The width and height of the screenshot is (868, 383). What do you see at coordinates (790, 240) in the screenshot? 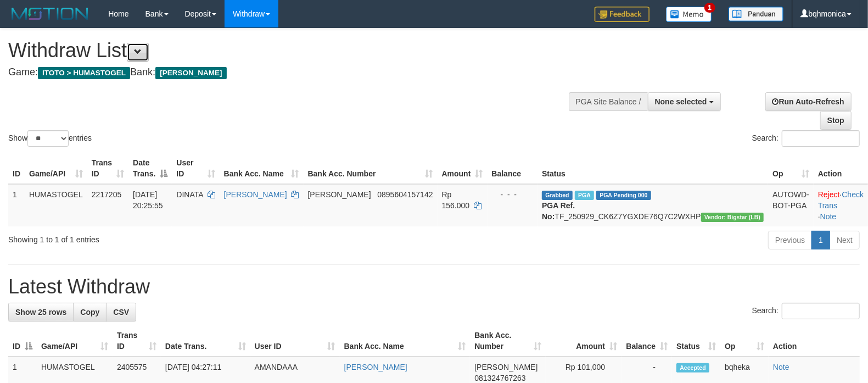
I see `a: Previous` at bounding box center [790, 240].